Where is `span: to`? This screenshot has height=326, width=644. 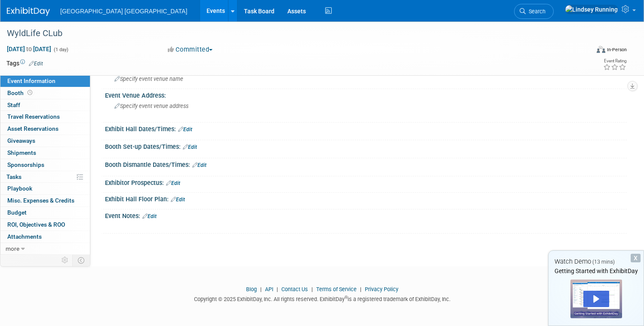 span: to is located at coordinates (29, 49).